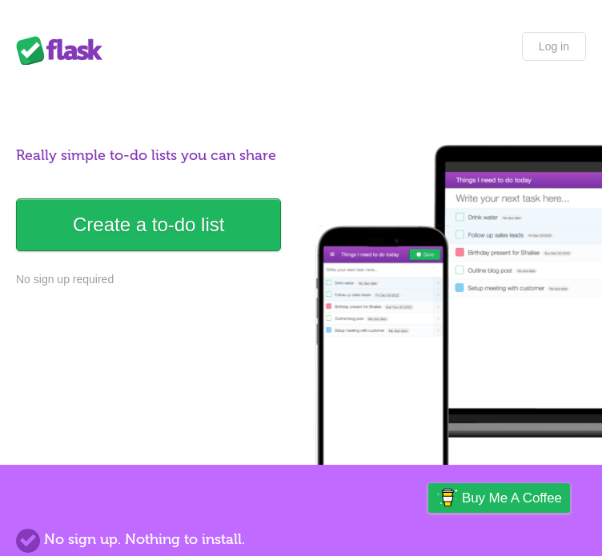 The height and width of the screenshot is (556, 602). Describe the element at coordinates (301, 155) in the screenshot. I see `h1: Really simple to-do lists you can share` at that location.